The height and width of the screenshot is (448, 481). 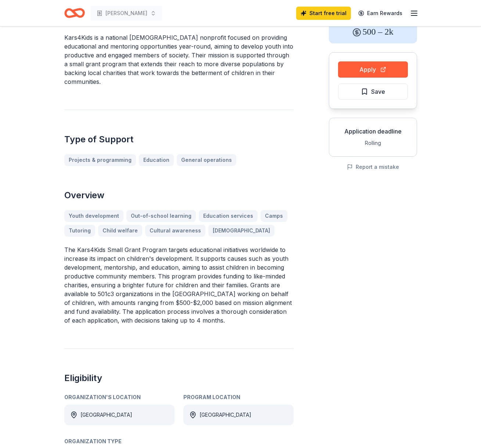 I want to click on div: 500 – 2k, so click(x=373, y=32).